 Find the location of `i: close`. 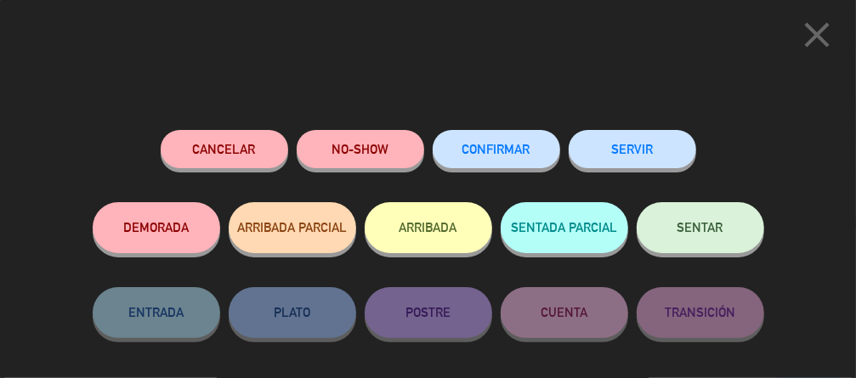

i: close is located at coordinates (817, 35).